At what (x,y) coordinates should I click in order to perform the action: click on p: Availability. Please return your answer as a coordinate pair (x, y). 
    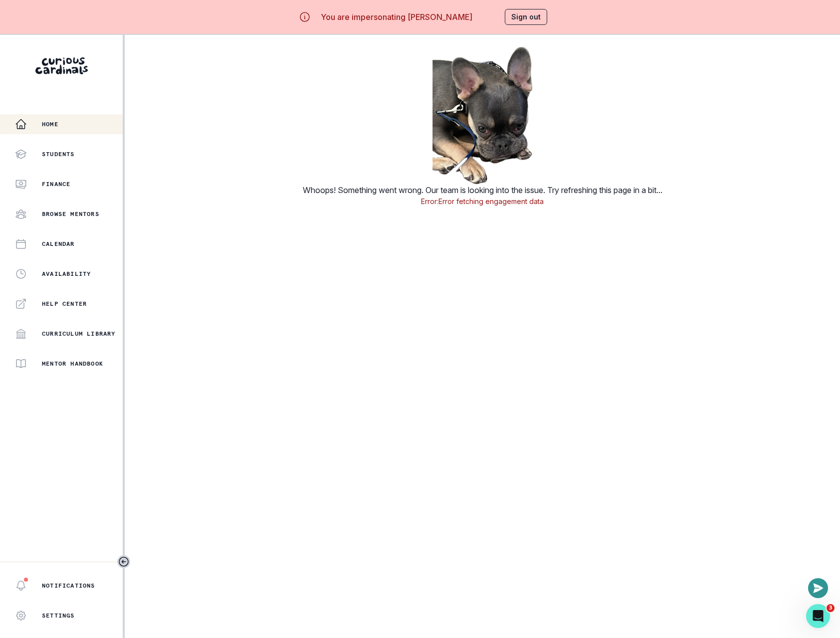
    Looking at the image, I should click on (66, 274).